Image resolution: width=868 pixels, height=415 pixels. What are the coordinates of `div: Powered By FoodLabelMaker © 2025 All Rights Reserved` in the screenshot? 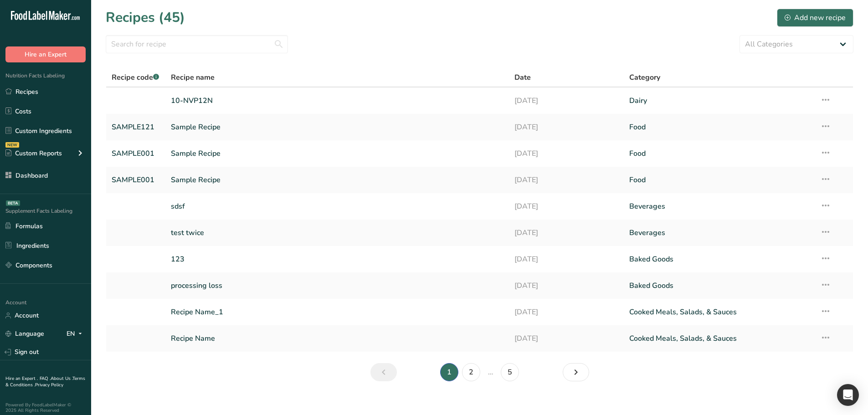 It's located at (46, 408).